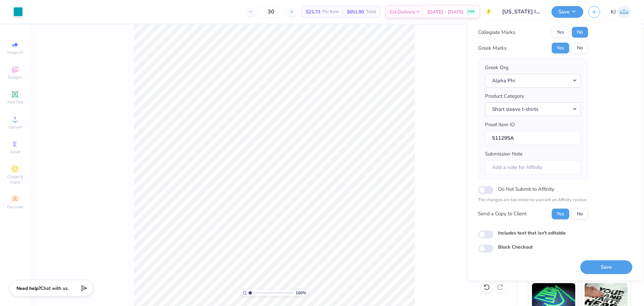  What do you see at coordinates (533, 200) in the screenshot?
I see `p: The changes are too minor to warrant an Affinity review.` at bounding box center [533, 200].